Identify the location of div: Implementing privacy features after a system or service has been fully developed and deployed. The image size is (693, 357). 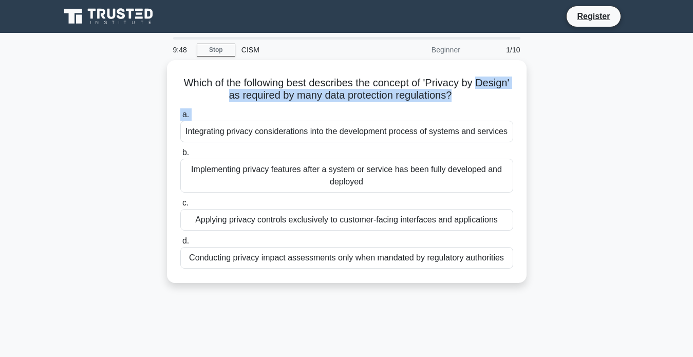
(347, 176).